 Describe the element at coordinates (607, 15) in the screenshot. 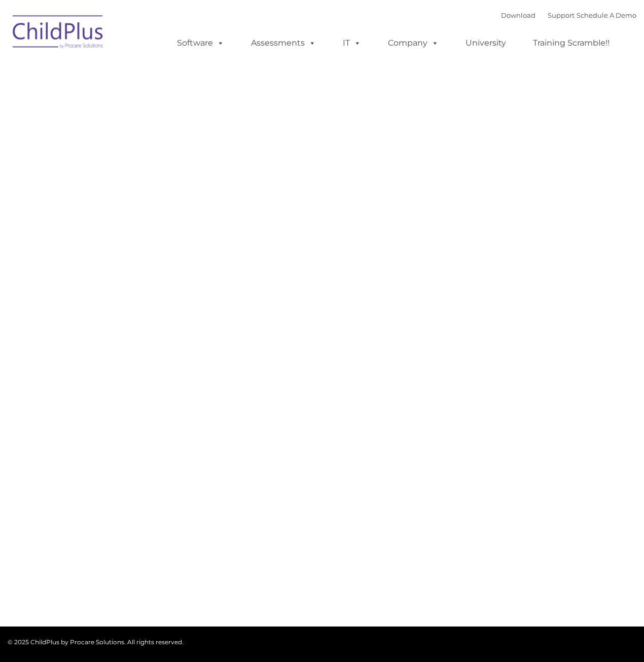

I see `a: Schedule A Demo` at that location.